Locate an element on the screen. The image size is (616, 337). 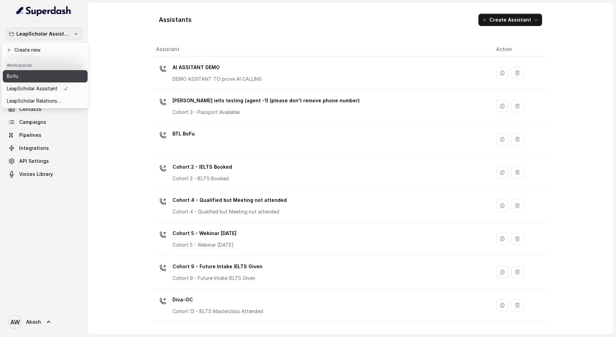
div: LeapScholar Assistant is located at coordinates (45, 75).